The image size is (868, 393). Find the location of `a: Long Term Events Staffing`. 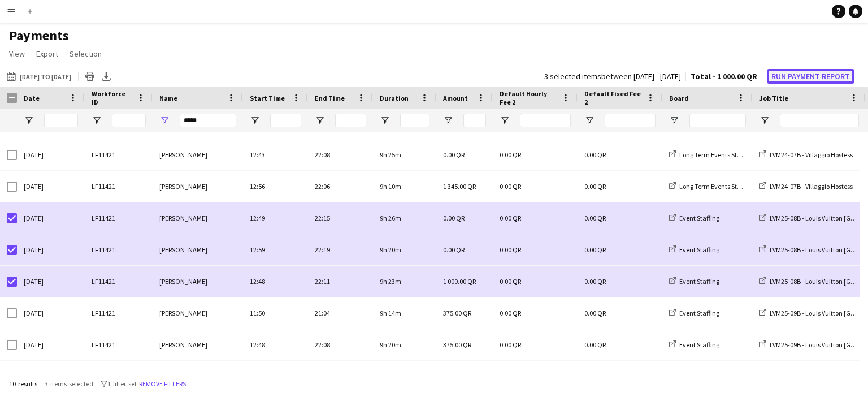

a: Long Term Events Staffing is located at coordinates (712, 155).